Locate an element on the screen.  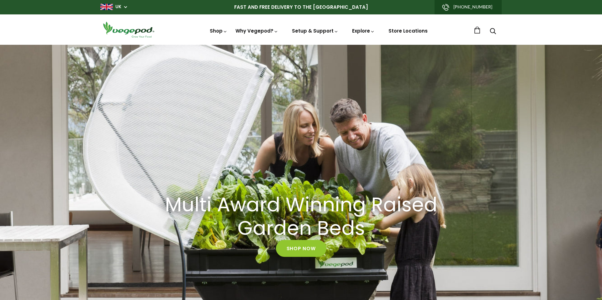
a: Search is located at coordinates (493, 32).